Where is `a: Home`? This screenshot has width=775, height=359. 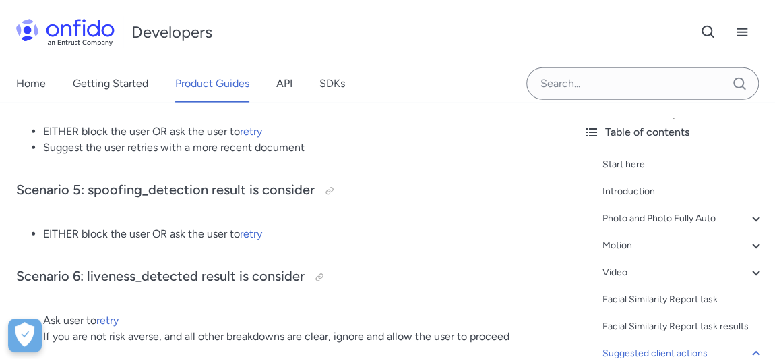 a: Home is located at coordinates (31, 84).